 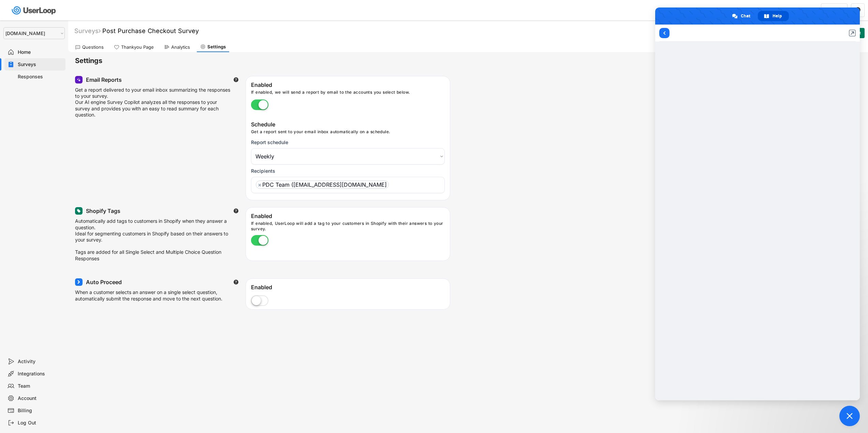 What do you see at coordinates (746, 16) in the screenshot?
I see `span: Chat` at bounding box center [746, 16].